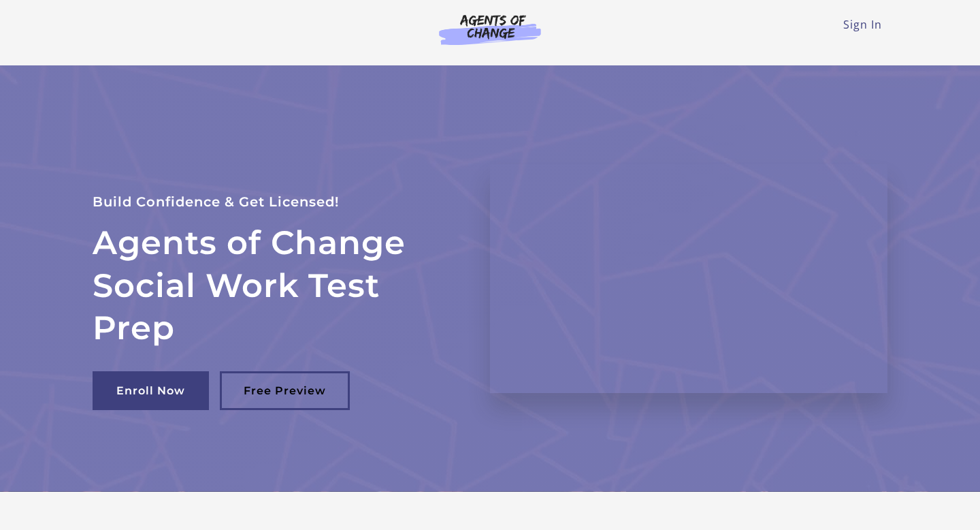 The image size is (980, 530). Describe the element at coordinates (275, 285) in the screenshot. I see `h2: Agents of Change Social Work Test Prep` at that location.